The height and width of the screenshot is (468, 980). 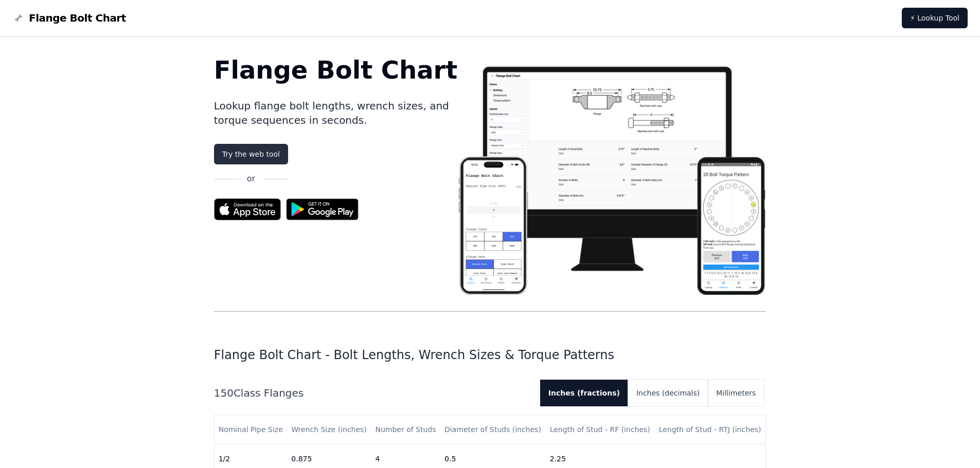 What do you see at coordinates (668, 394) in the screenshot?
I see `button: Inches (decimals)` at bounding box center [668, 394].